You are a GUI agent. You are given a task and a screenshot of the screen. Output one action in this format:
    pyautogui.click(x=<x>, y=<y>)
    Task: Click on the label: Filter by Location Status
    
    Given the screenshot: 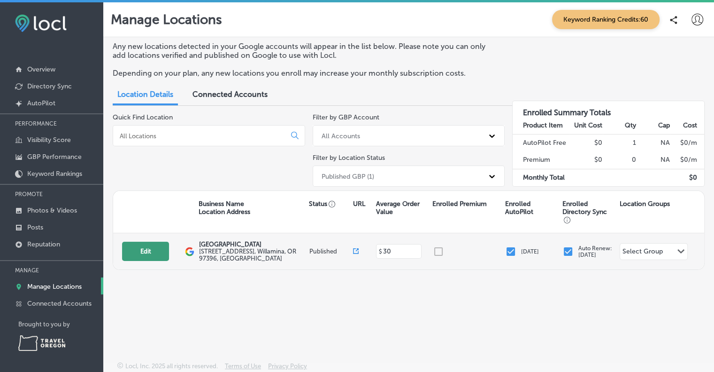 What is the action you would take?
    pyautogui.click(x=349, y=157)
    